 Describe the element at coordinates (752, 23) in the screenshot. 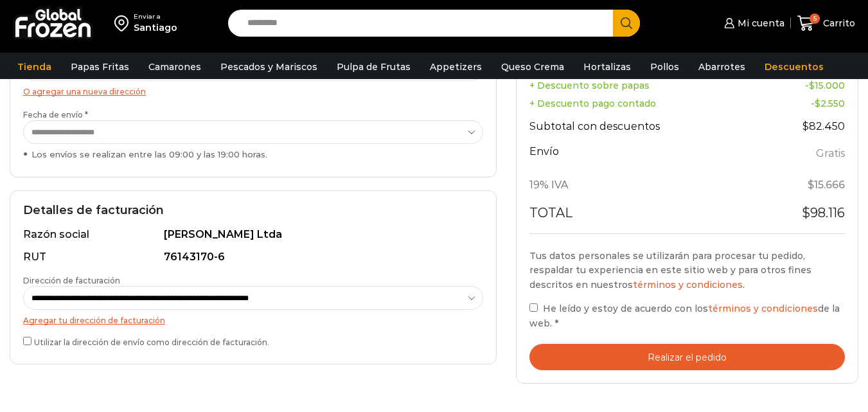

I see `a: Mi cuenta` at that location.